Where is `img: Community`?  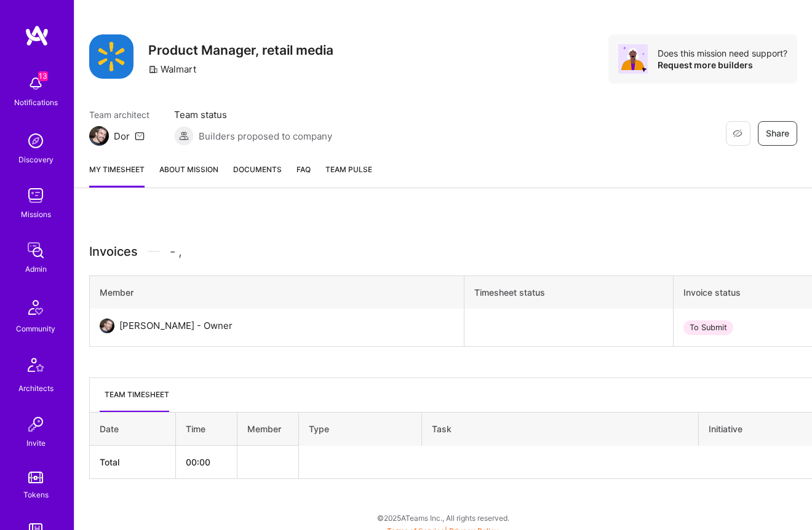 img: Community is located at coordinates (36, 308).